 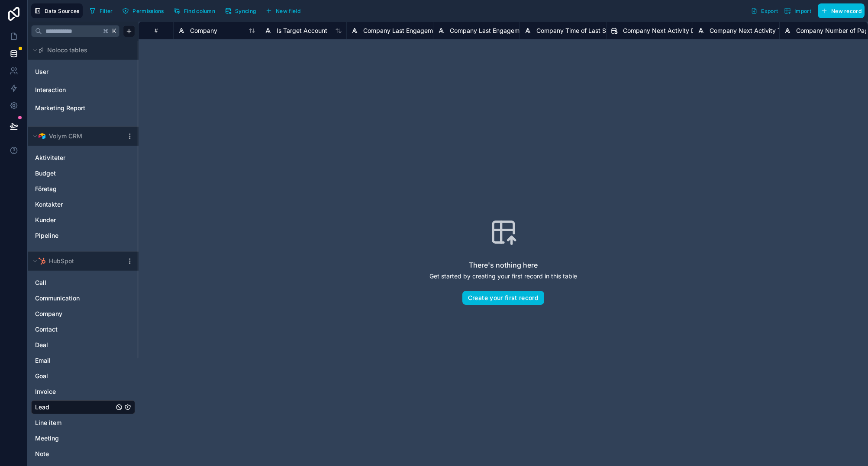 I want to click on a: Meeting, so click(x=75, y=438).